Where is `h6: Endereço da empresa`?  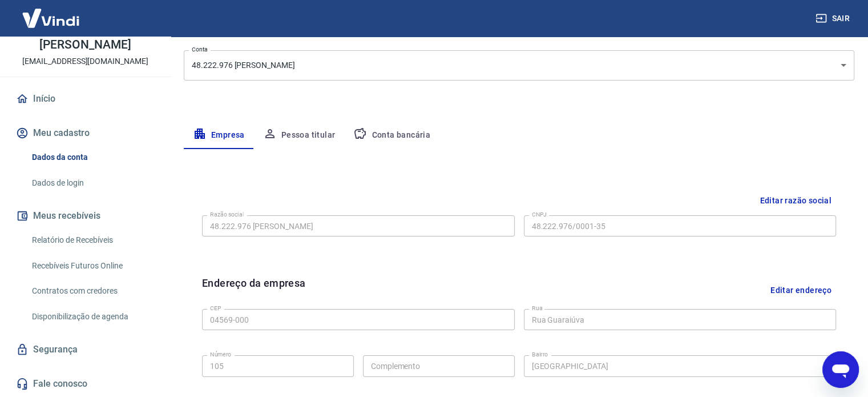 h6: Endereço da empresa is located at coordinates (253, 289).